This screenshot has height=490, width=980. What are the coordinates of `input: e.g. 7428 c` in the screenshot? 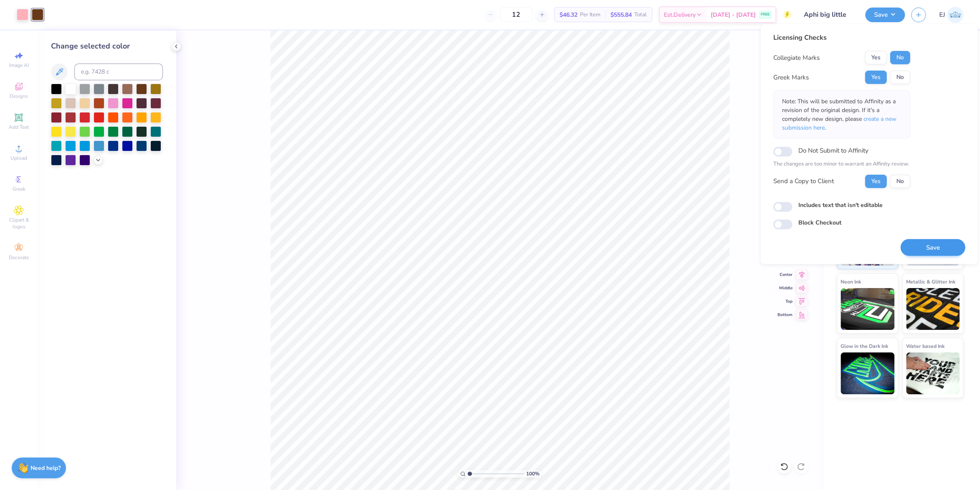 It's located at (119, 72).